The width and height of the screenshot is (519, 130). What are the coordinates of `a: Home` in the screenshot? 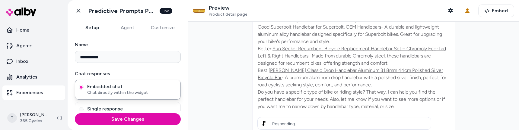 It's located at (34, 30).